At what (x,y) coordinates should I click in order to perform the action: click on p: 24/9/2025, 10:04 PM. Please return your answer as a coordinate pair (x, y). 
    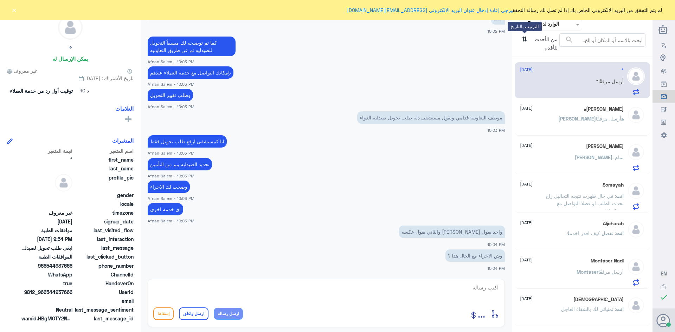
    Looking at the image, I should click on (475, 256).